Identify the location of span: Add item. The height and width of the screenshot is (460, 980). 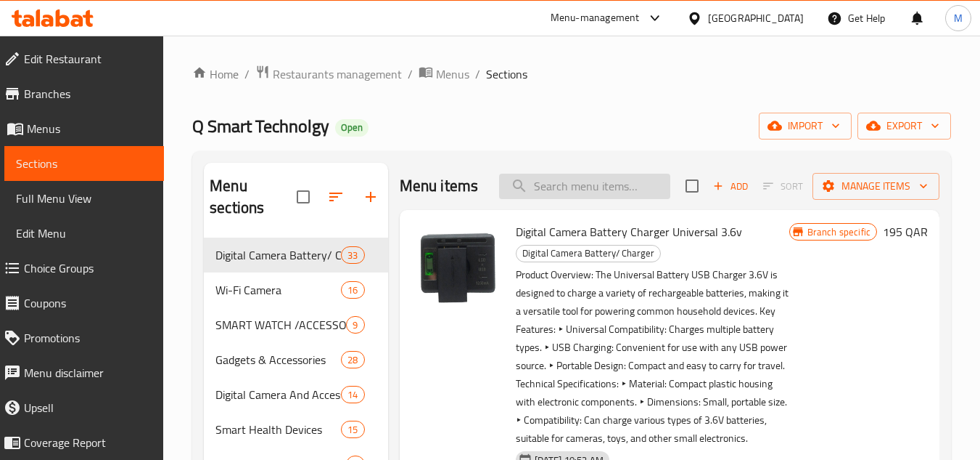
(731, 186).